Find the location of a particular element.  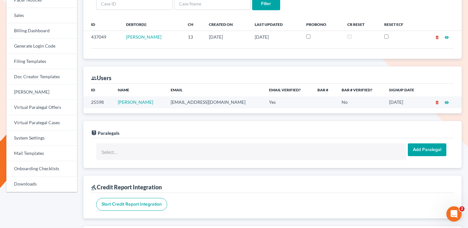

i: group is located at coordinates (94, 78).